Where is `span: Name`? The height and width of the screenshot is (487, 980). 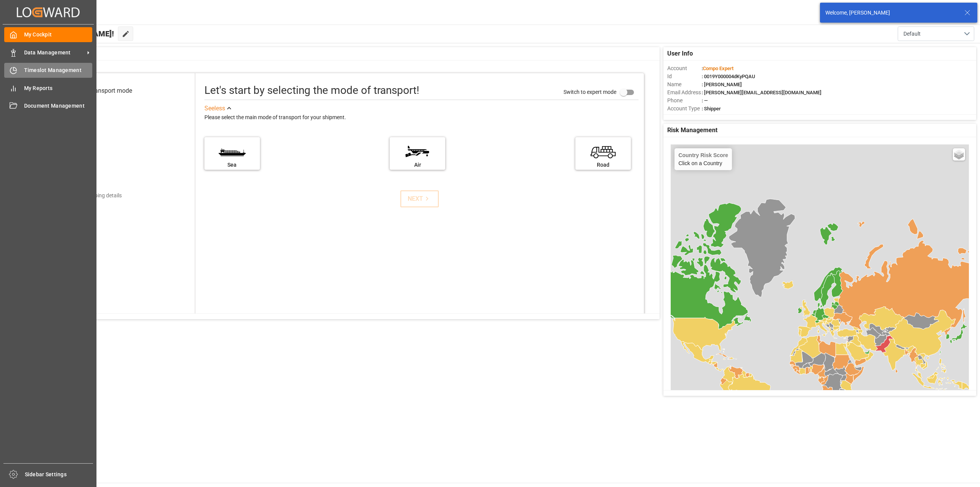
span: Name is located at coordinates (684, 84).